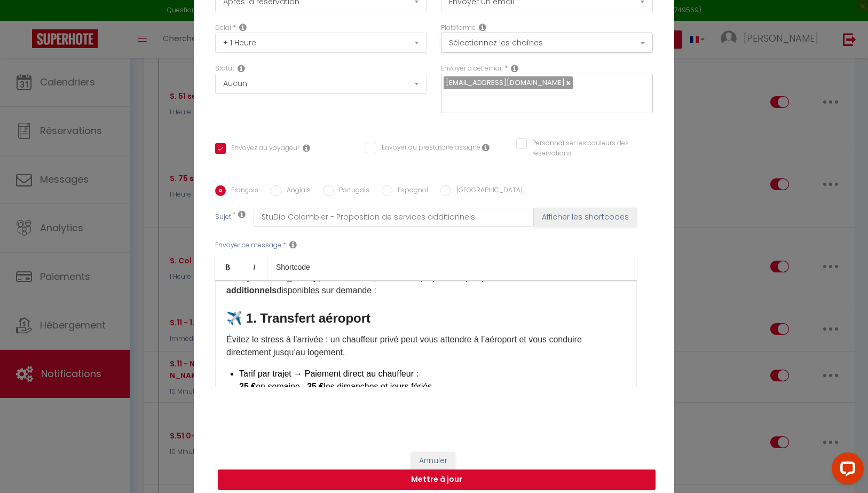 This screenshot has height=493, width=868. I want to click on i: Subject, so click(242, 214).